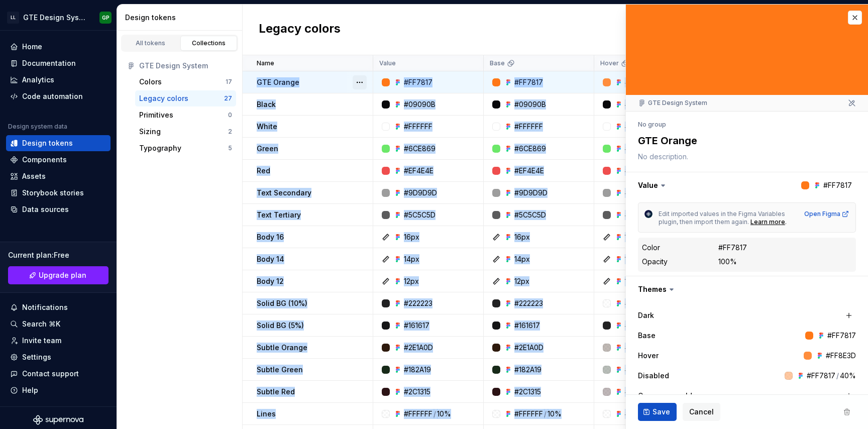 Image resolution: width=868 pixels, height=429 pixels. What do you see at coordinates (745, 140) in the screenshot?
I see `textarea: GTE Orange` at bounding box center [745, 140].